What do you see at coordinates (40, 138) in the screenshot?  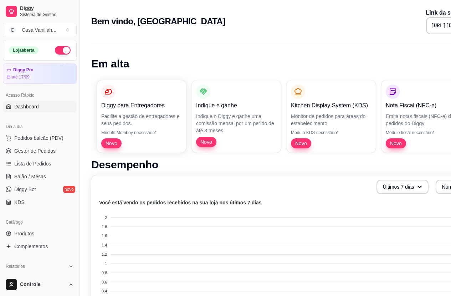 I see `button: Pedidos balcão (PDV)` at bounding box center [40, 138].